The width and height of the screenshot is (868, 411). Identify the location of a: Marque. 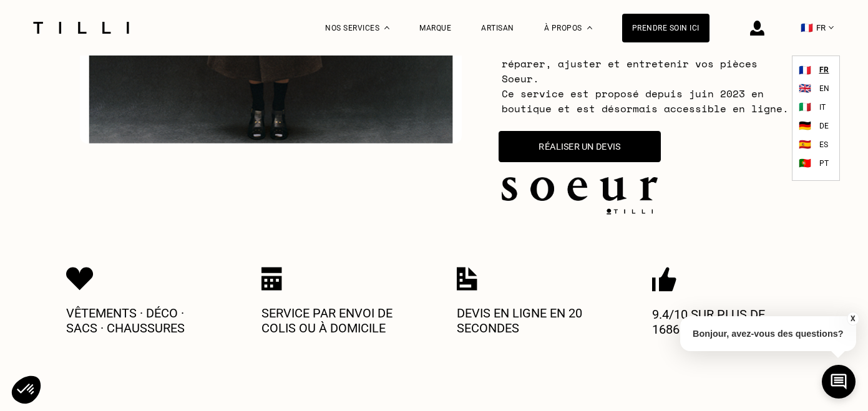
(435, 28).